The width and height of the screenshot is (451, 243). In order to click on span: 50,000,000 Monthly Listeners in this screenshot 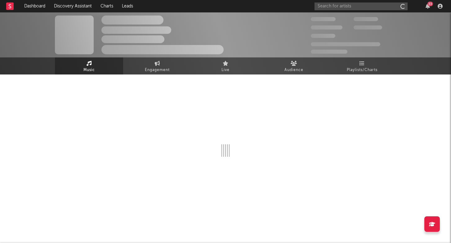, I will do `click(345, 44)`.